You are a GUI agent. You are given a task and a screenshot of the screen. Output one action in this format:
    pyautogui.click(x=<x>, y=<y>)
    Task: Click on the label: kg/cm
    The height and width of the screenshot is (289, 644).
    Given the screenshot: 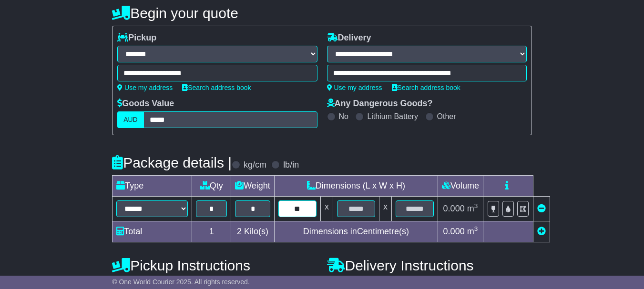 What is the action you would take?
    pyautogui.click(x=255, y=165)
    